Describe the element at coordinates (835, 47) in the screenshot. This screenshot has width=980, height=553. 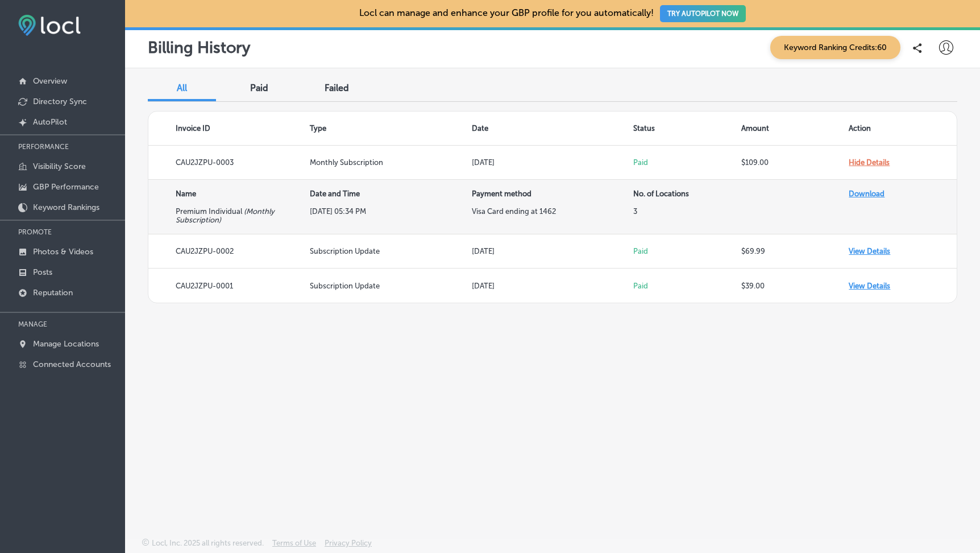
I see `span: Keyword Ranking Credits: 60` at that location.